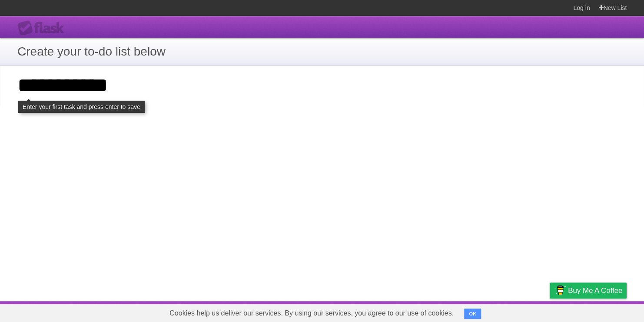 The image size is (644, 322). I want to click on span: Buy me a coffee, so click(595, 291).